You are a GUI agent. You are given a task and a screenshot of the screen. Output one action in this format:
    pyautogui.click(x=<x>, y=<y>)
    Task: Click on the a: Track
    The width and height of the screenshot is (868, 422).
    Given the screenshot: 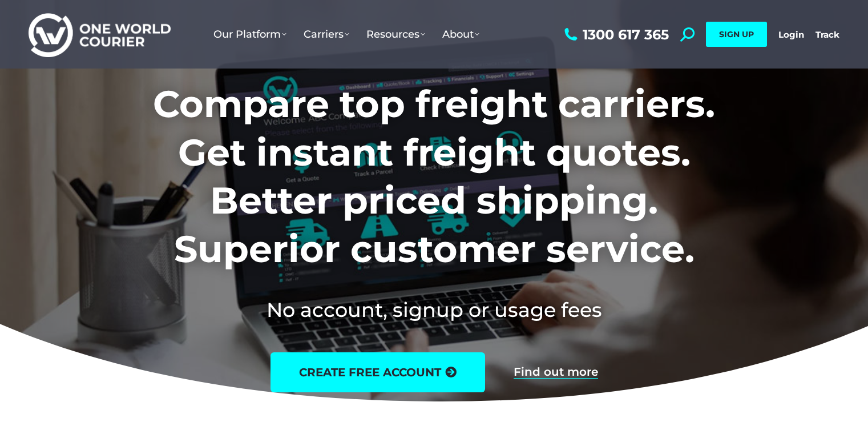 What is the action you would take?
    pyautogui.click(x=828, y=34)
    